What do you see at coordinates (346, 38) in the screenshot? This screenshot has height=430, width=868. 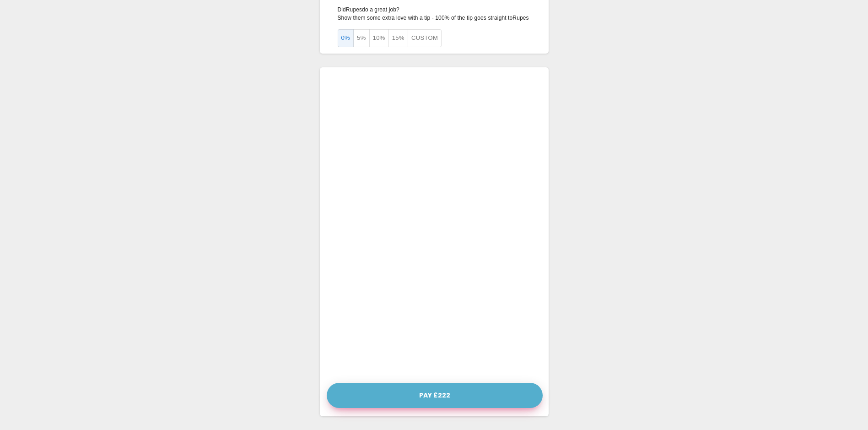 I see `button: 0%` at bounding box center [346, 38].